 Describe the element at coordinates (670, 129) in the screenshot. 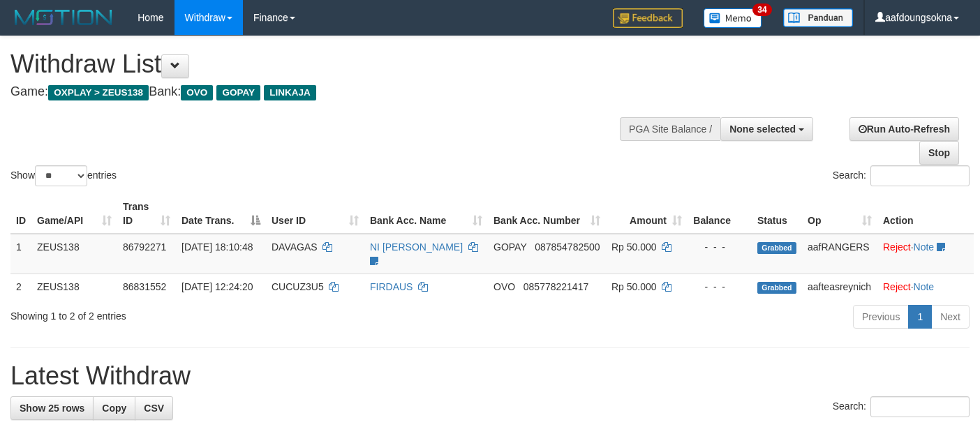

I see `div: PGA Site Balance /` at that location.